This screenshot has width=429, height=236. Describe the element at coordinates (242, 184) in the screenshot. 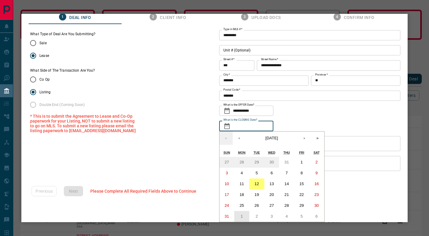

I see `button: August 11, 2025` at that location.